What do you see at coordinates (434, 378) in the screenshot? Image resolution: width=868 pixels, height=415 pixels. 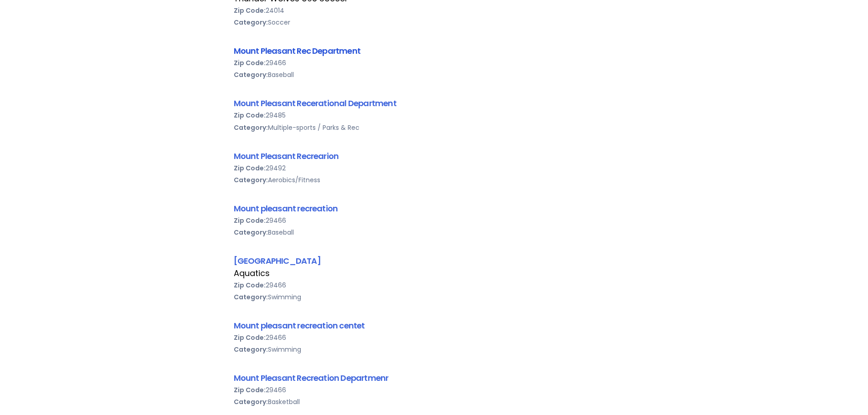 I see `div: Mount Pleasant Recreation Departmenr` at bounding box center [434, 378].